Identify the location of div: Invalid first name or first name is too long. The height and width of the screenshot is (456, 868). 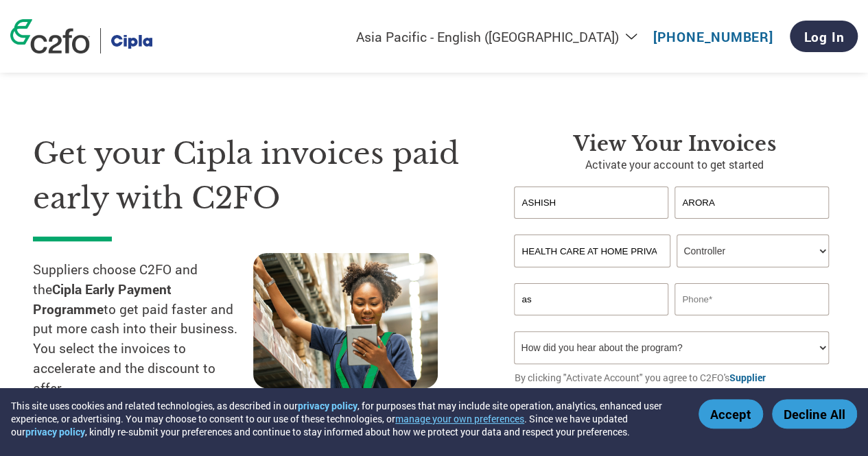
(590, 224).